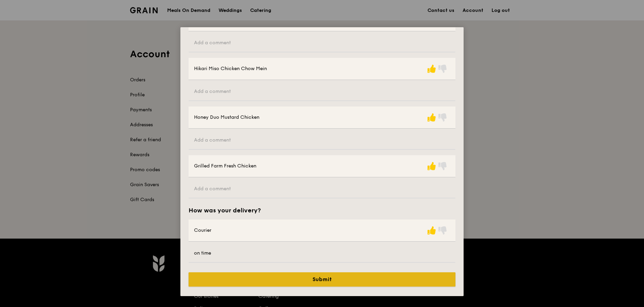  Describe the element at coordinates (227, 117) in the screenshot. I see `div: Honey Duo Mustard Chicken` at that location.